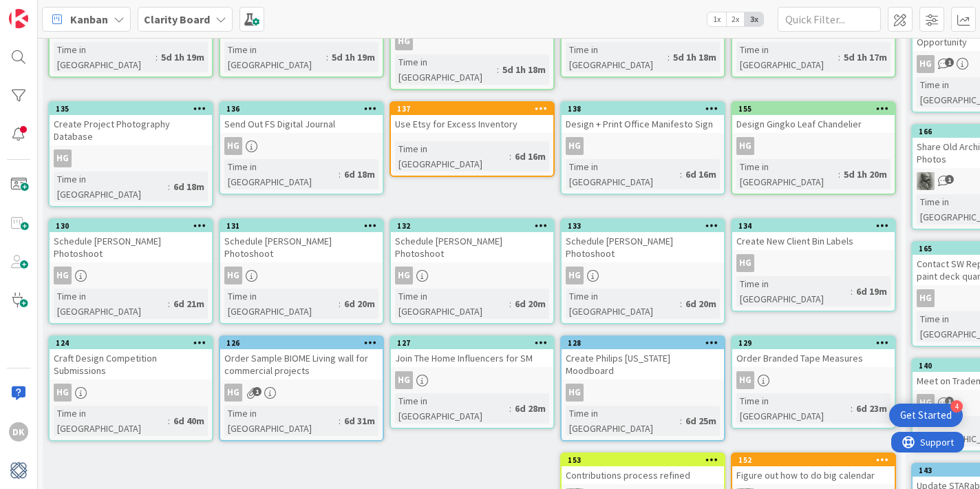 The image size is (980, 489). What do you see at coordinates (735, 19) in the screenshot?
I see `span: 2x` at bounding box center [735, 19].